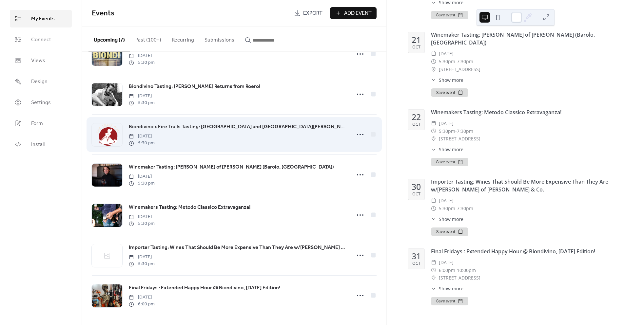 This screenshot has height=325, width=644. Describe the element at coordinates (416, 40) in the screenshot. I see `div: 21` at that location.